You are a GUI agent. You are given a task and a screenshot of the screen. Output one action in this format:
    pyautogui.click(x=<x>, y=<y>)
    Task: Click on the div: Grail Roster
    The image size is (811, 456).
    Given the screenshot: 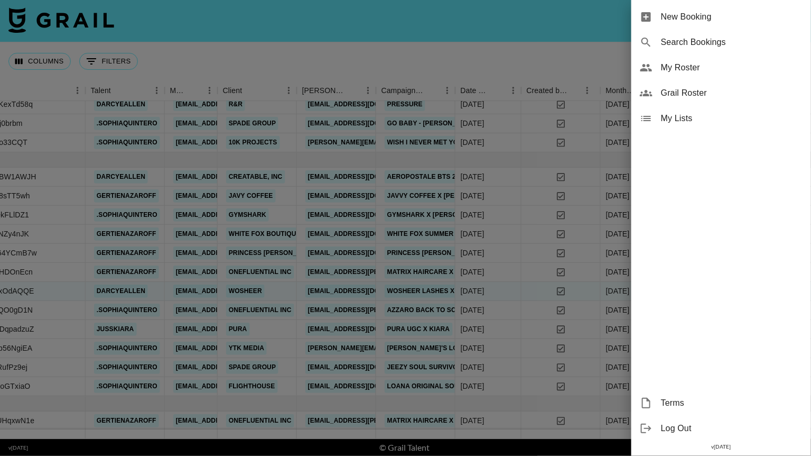 What is the action you would take?
    pyautogui.click(x=721, y=93)
    